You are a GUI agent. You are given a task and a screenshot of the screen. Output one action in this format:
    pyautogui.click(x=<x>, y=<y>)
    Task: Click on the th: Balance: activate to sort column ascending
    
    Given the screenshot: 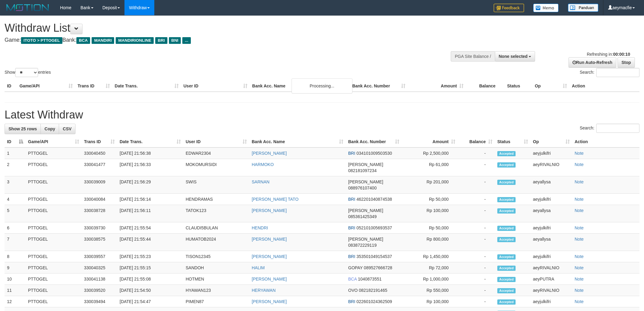 What is the action you would take?
    pyautogui.click(x=476, y=142)
    